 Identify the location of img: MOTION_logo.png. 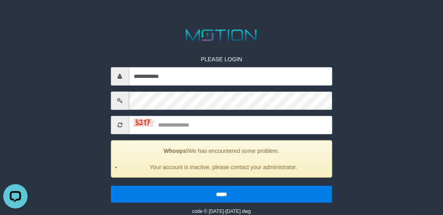
(221, 35).